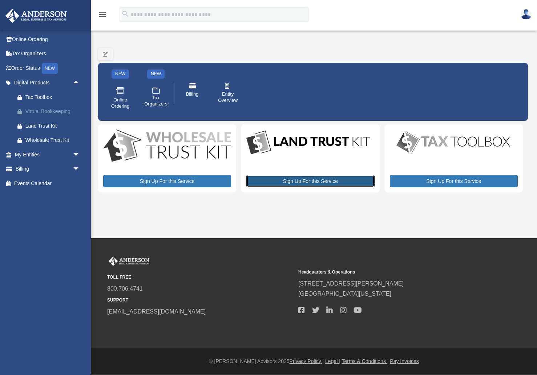 This screenshot has width=537, height=375. I want to click on a: Terms & Conditions |, so click(365, 361).